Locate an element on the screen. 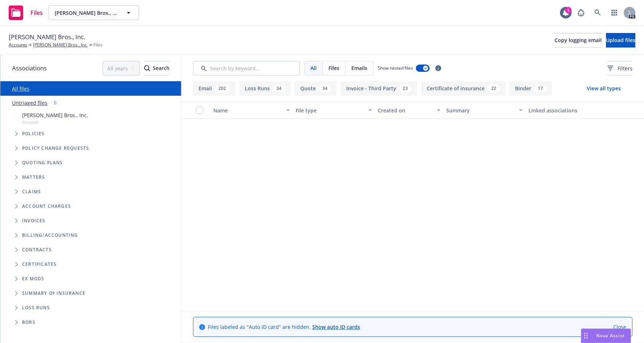 The height and width of the screenshot is (343, 644). div: Tree Example is located at coordinates (90, 169).